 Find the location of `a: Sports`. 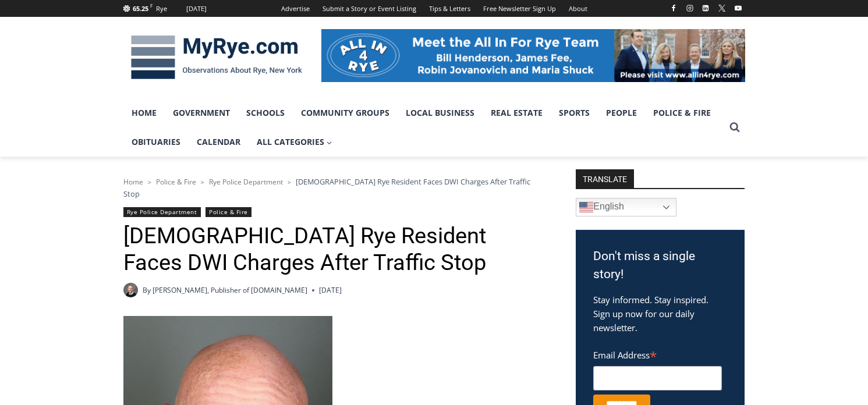

a: Sports is located at coordinates (574, 113).